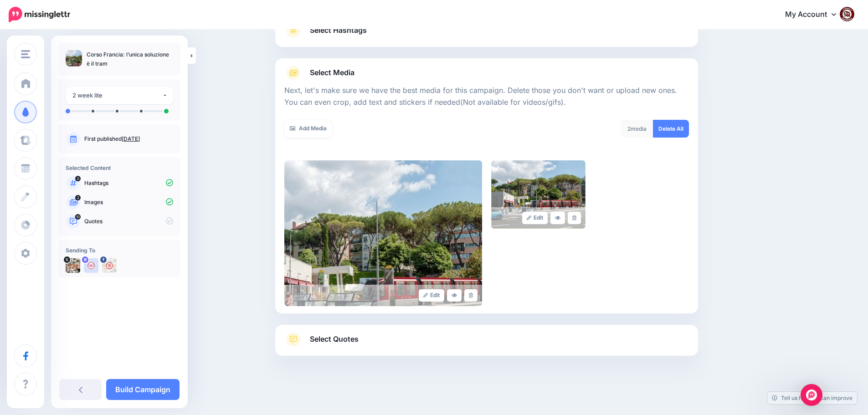 Image resolution: width=868 pixels, height=415 pixels. I want to click on img: 6f489585bf42ee0badefe94df6f070a7_thumb.jpg, so click(74, 58).